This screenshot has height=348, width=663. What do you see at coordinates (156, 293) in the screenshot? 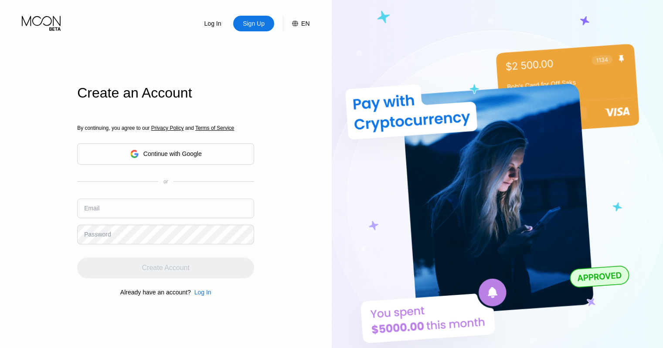
I see `div: Already have an account?` at bounding box center [156, 293].